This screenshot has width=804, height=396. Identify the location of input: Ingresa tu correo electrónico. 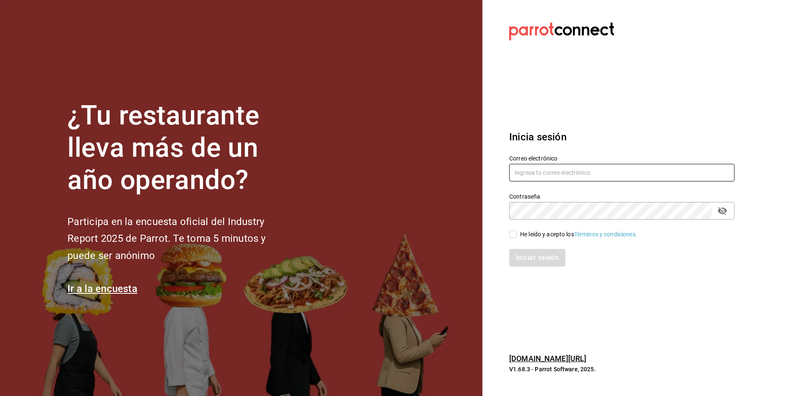
(622, 173).